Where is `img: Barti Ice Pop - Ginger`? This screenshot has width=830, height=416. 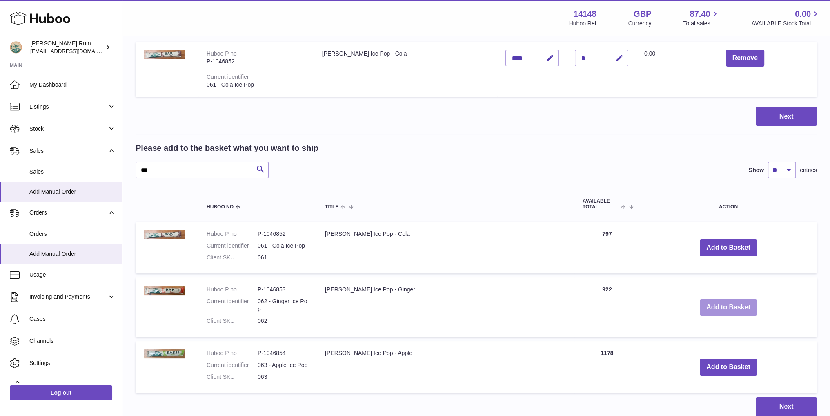
img: Barti Ice Pop - Ginger is located at coordinates (164, 290).